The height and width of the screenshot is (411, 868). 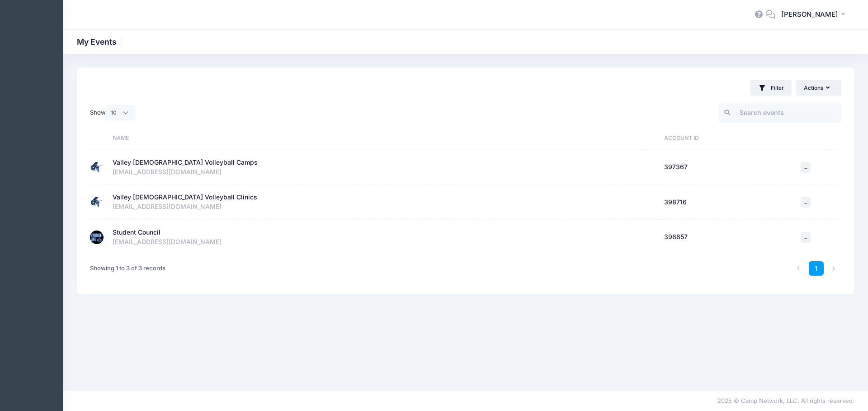 What do you see at coordinates (819, 87) in the screenshot?
I see `button: Actions` at bounding box center [819, 87].